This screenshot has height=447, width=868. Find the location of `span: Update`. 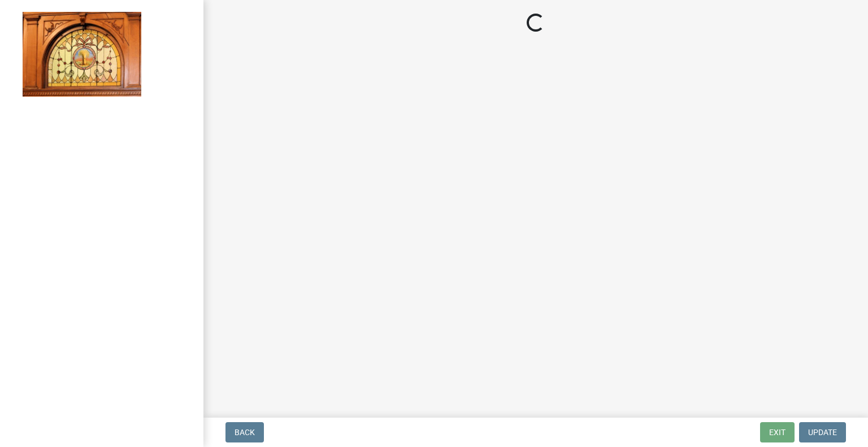

span: Update is located at coordinates (822, 432).